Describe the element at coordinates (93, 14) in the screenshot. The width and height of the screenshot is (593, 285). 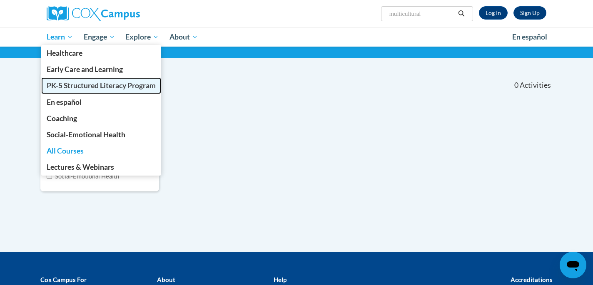
I see `img: Cox Campus` at that location.